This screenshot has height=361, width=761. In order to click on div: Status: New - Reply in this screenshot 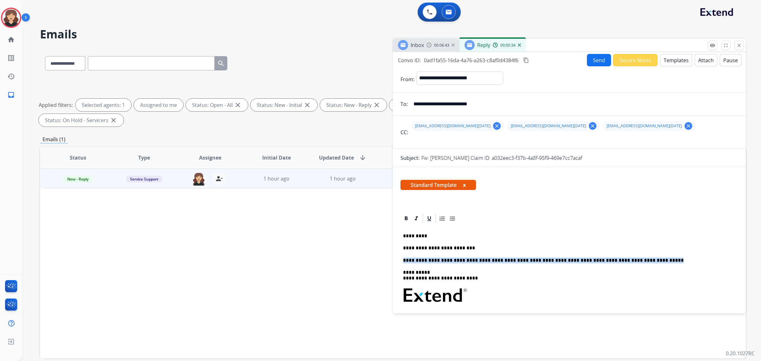, I will do `click(353, 105)`.